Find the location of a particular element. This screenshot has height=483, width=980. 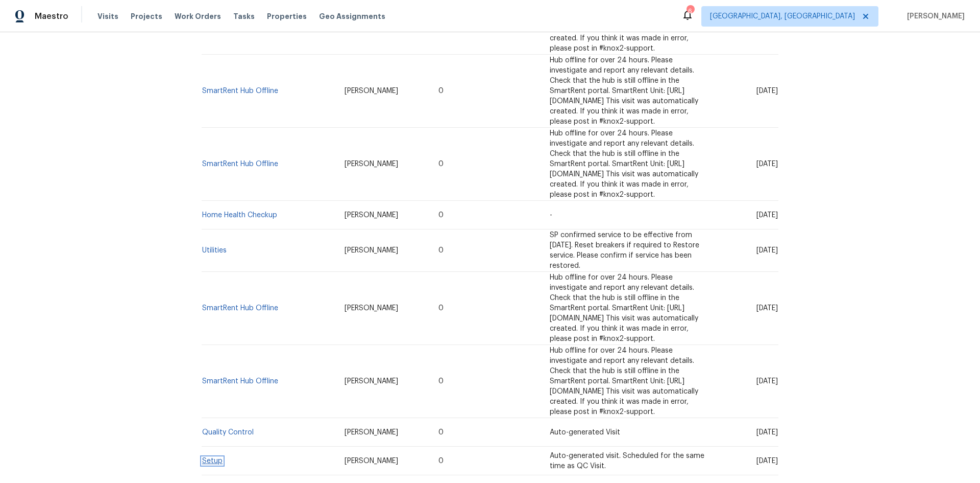

span: Visits is located at coordinates (108, 16).